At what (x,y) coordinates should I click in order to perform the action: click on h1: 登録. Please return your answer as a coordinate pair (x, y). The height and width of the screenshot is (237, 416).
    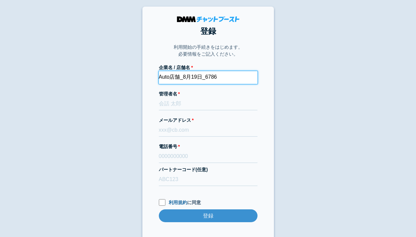
    Looking at the image, I should click on (208, 31).